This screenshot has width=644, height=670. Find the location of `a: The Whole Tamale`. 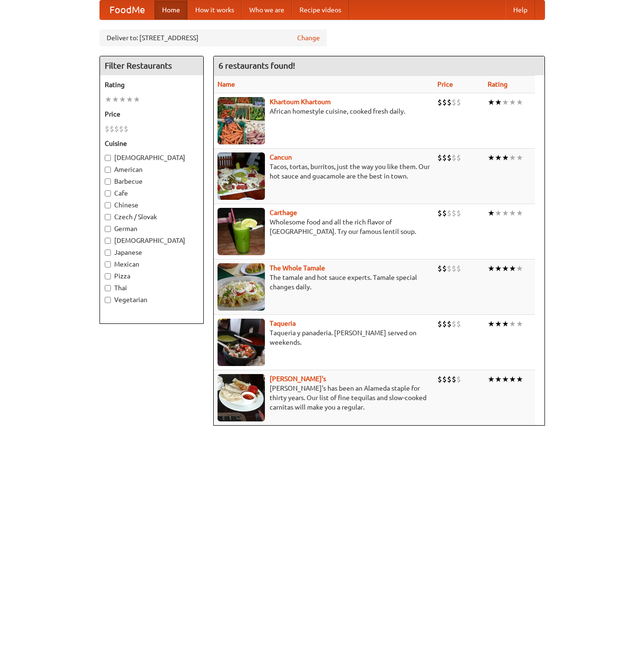

a: The Whole Tamale is located at coordinates (297, 268).